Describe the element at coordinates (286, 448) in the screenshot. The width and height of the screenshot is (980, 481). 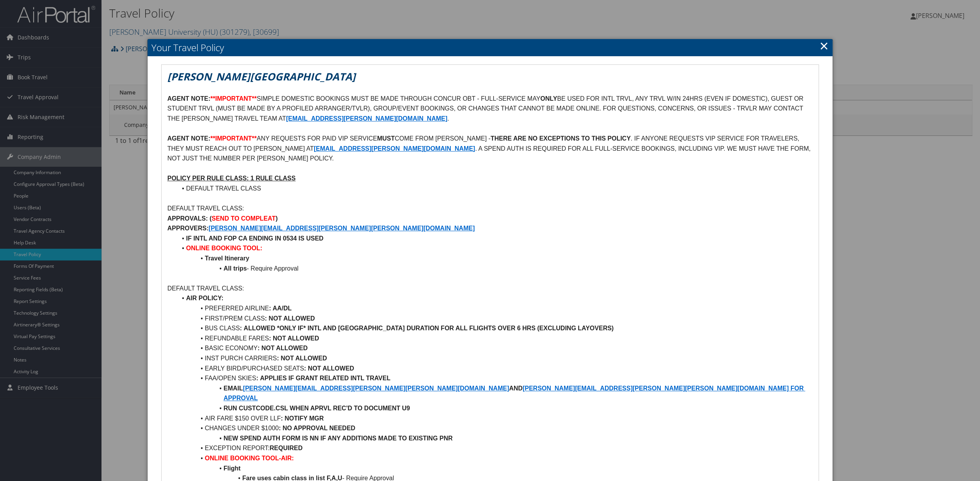
I see `strong: REQUIRED` at that location.